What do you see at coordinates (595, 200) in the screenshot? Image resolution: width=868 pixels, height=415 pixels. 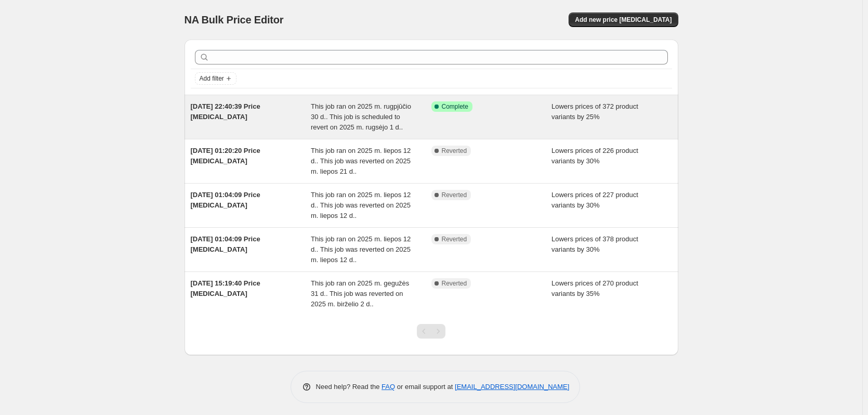 I see `span: Lowers prices of 227 product variants by 30%` at bounding box center [595, 200].